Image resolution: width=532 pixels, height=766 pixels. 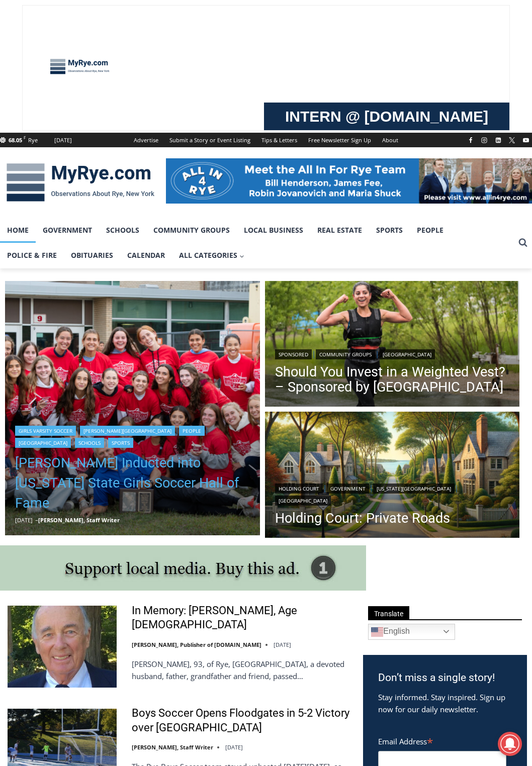 I want to click on a: Holding Court: Private Roads, so click(x=392, y=519).